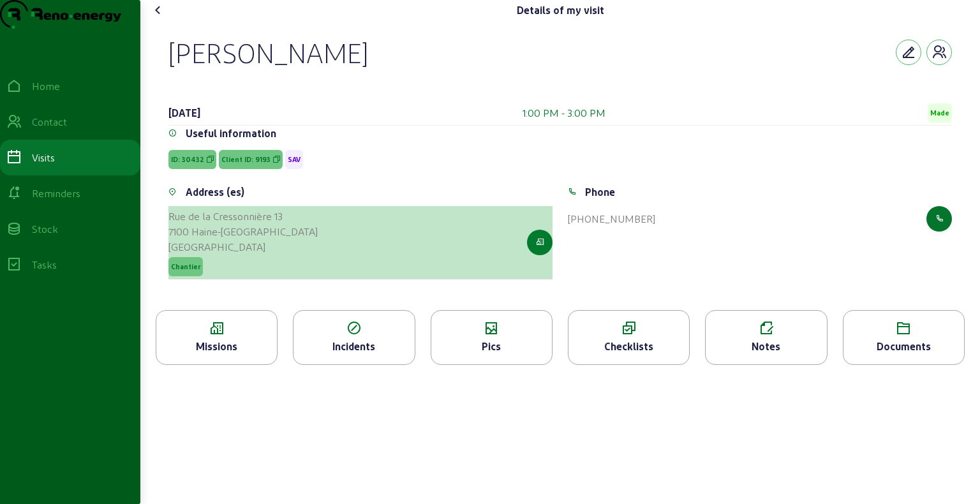 The image size is (980, 504). Describe the element at coordinates (904, 346) in the screenshot. I see `div: Documents` at that location.